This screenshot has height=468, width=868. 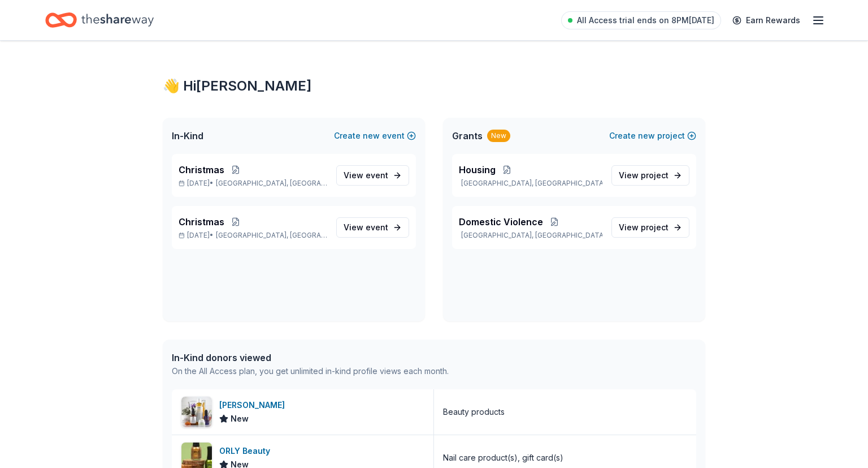 I want to click on div: Beauty products, so click(x=473, y=412).